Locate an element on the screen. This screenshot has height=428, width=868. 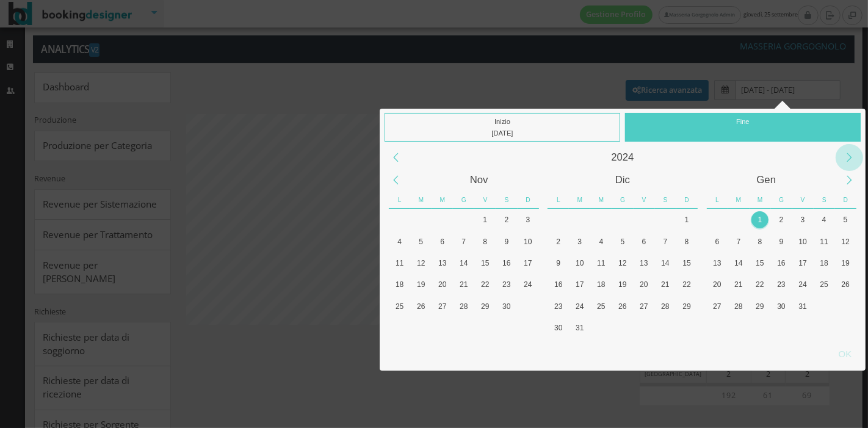
div: Lunedì, Dicembre 23 is located at coordinates (557, 306).